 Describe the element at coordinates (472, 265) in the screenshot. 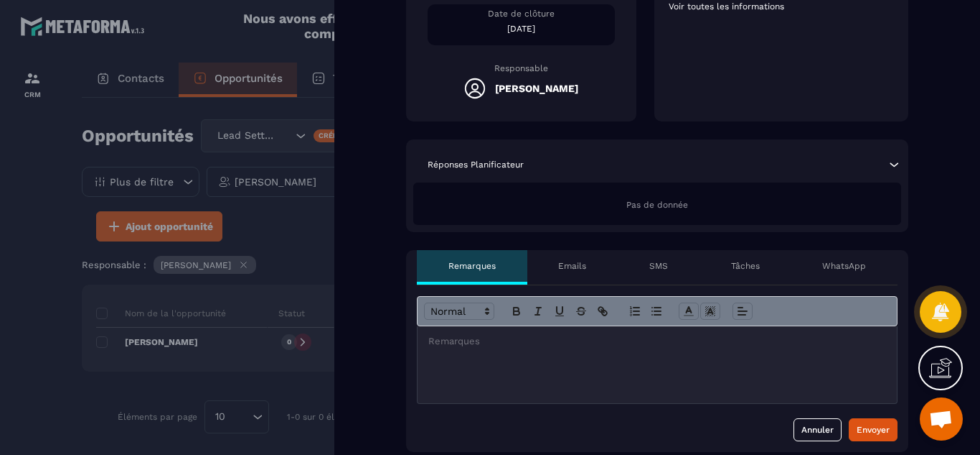

I see `p: Remarques` at that location.